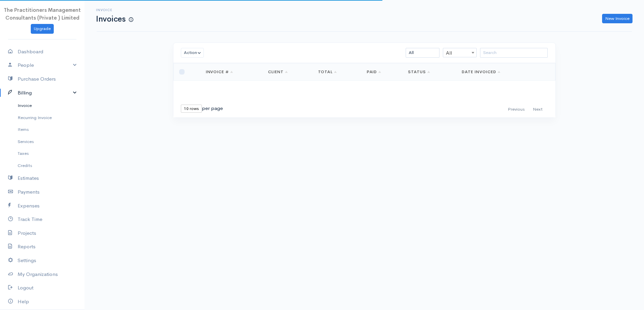 The height and width of the screenshot is (310, 644). Describe the element at coordinates (278, 72) in the screenshot. I see `a: Client` at that location.